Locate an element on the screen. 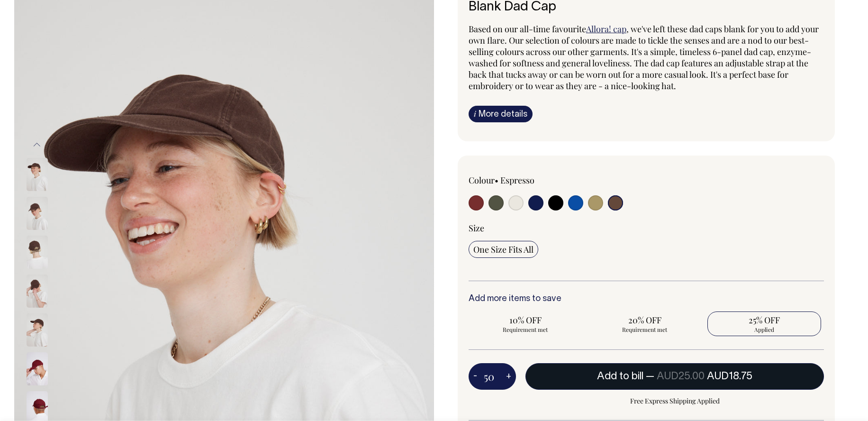 The image size is (868, 421). span: AUD18.75 is located at coordinates (730, 376).